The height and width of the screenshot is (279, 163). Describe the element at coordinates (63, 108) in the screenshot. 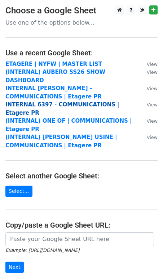

I see `a: INTERNAL 6397 - COMMUNICATIONS | Etagere PR` at that location.